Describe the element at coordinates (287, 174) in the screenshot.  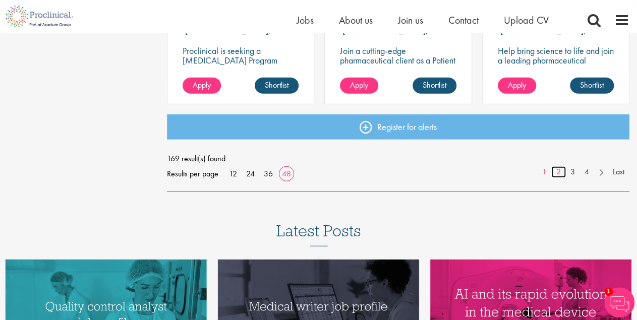
I see `a: 48` at that location.